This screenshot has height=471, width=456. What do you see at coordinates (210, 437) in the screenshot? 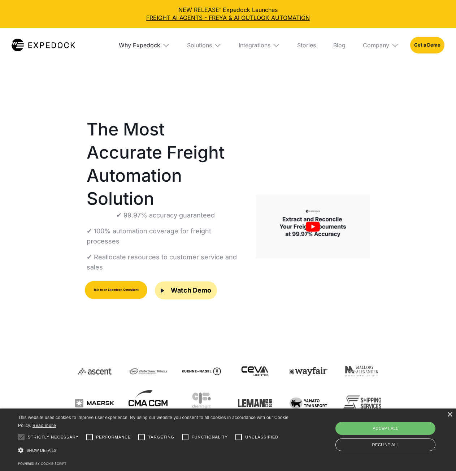
I see `span: Functionality` at bounding box center [210, 437].